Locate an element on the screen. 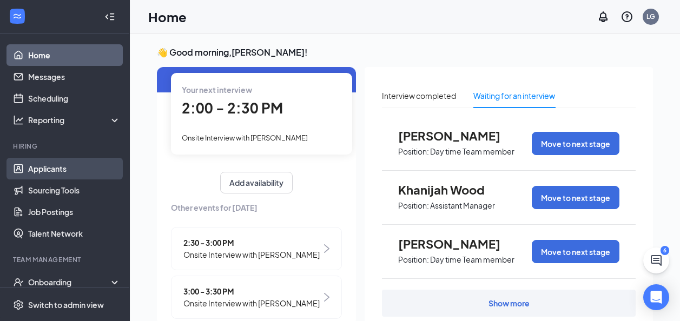 This screenshot has width=680, height=321. div: LG is located at coordinates (650, 16).